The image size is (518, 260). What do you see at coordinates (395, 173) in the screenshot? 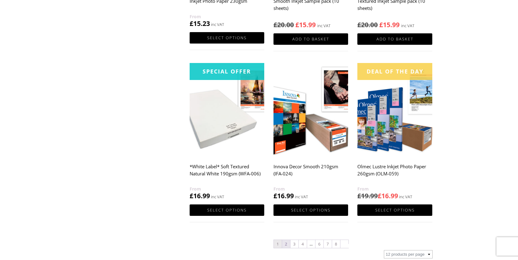
I see `h2: Olmec Lustre Inkjet Photo Paper 260gsm (OLM-059)` at bounding box center [395, 173].